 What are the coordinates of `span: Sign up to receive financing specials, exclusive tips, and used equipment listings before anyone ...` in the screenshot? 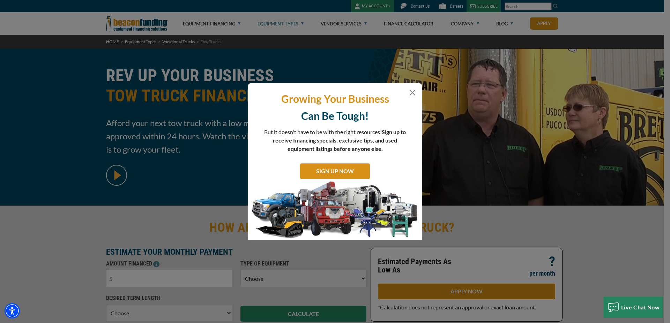 It's located at (339, 140).